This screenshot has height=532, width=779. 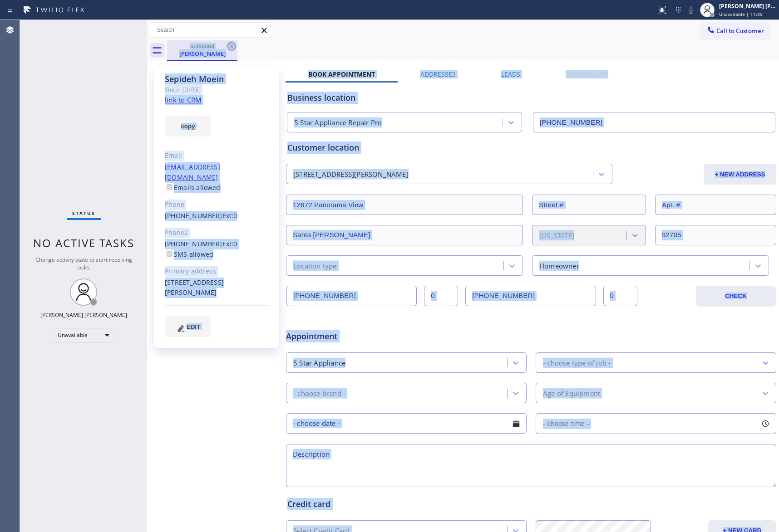 I want to click on a: link to CRM, so click(x=183, y=100).